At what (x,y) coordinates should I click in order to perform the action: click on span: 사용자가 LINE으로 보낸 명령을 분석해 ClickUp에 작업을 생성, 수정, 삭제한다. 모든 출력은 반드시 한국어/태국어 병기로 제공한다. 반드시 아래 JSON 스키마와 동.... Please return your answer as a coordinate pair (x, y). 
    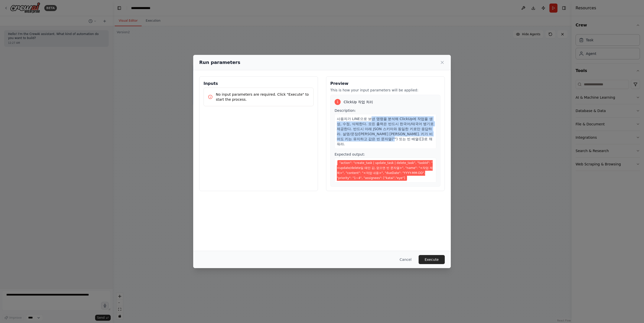
    Looking at the image, I should click on (385, 131).